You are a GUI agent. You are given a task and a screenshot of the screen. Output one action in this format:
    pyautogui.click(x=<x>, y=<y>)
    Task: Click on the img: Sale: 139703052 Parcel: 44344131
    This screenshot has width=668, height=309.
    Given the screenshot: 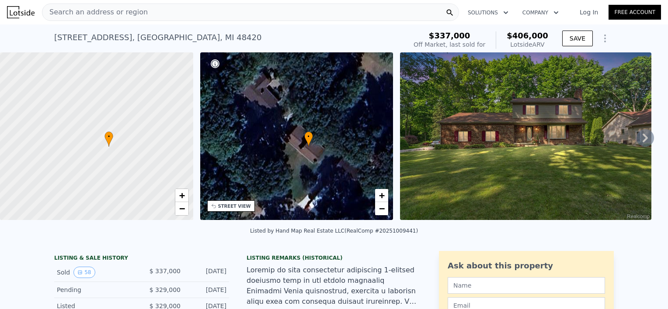 What is the action you would take?
    pyautogui.click(x=525, y=136)
    